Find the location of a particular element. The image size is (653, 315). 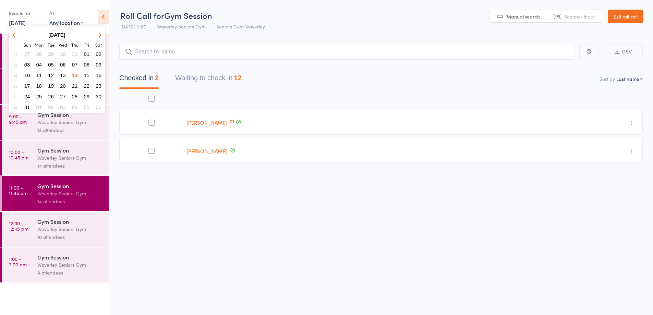

div: Last name is located at coordinates (628, 79).